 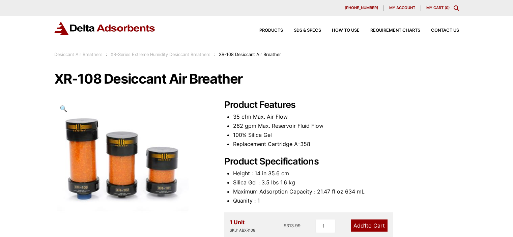 I want to click on a: XR-Series Extreme Humidity Desiccant Breathers, so click(x=161, y=54).